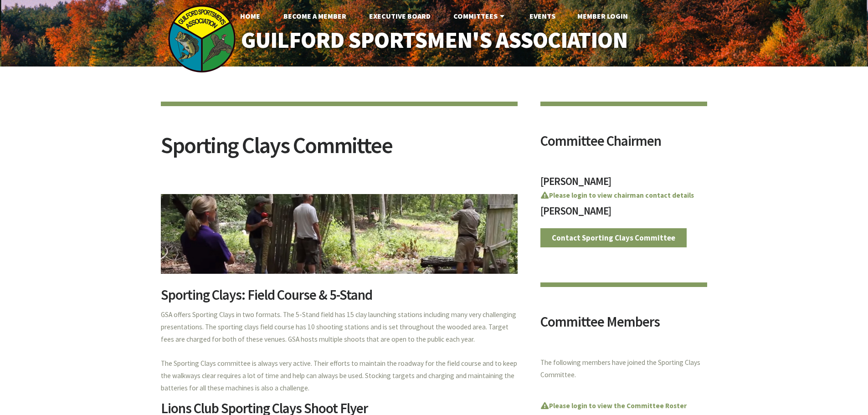  What do you see at coordinates (542, 16) in the screenshot?
I see `a: Events` at bounding box center [542, 16].